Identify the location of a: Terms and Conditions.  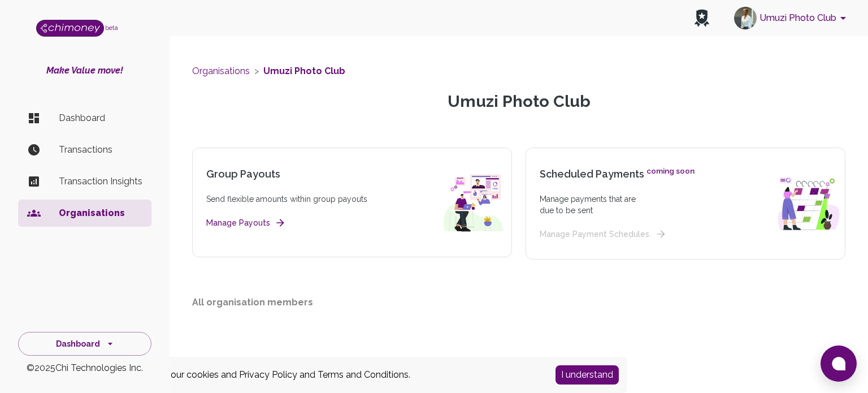
(363, 374).